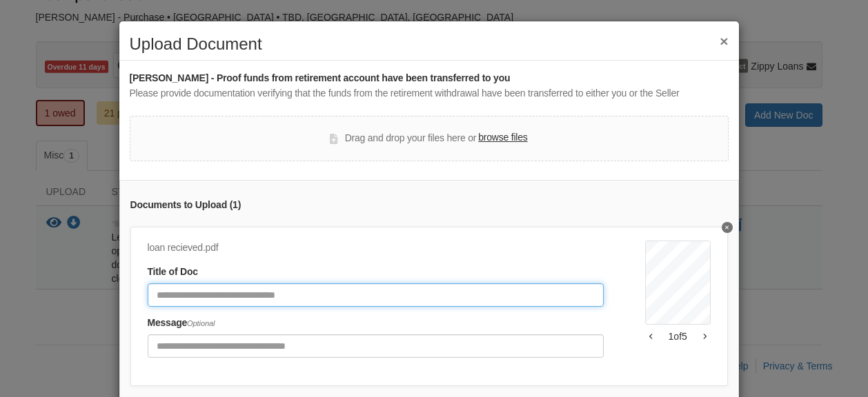 The height and width of the screenshot is (397, 868). I want to click on div: Drag and drop your files here or, so click(429, 139).